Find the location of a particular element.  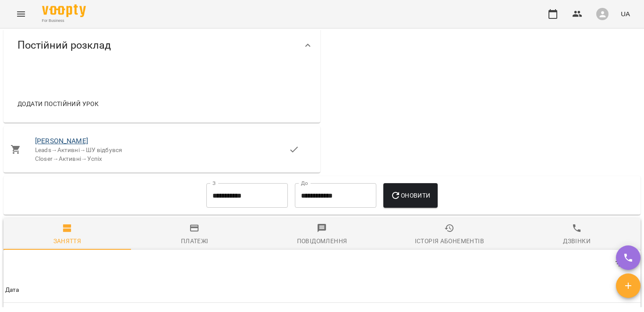

button: UA is located at coordinates (625, 14).